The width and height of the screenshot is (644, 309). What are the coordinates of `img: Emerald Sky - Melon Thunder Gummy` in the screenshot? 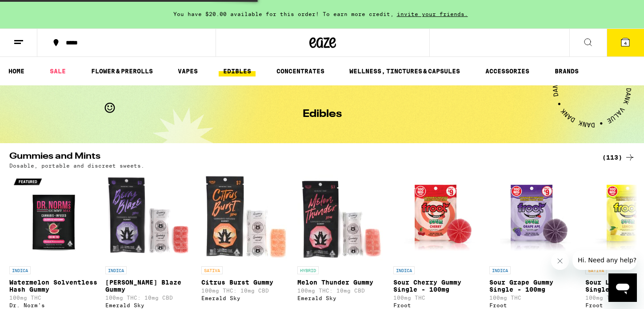 It's located at (342, 217).